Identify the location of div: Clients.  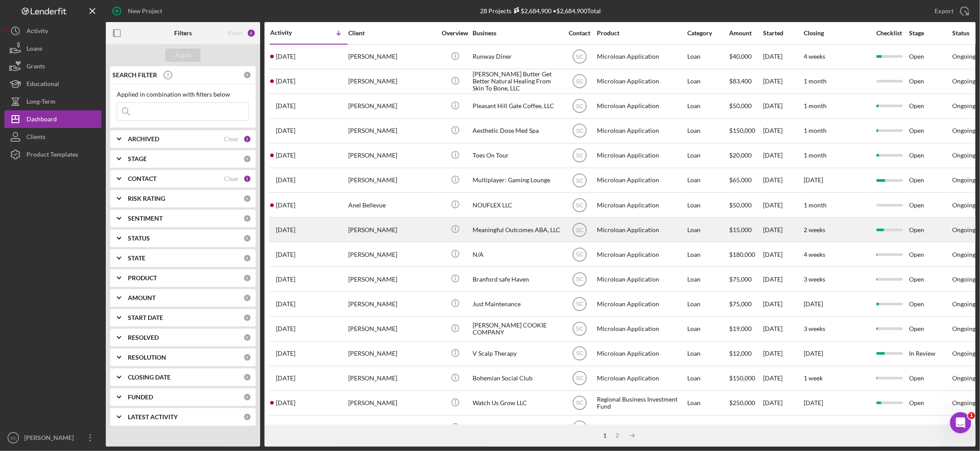
(36, 138).